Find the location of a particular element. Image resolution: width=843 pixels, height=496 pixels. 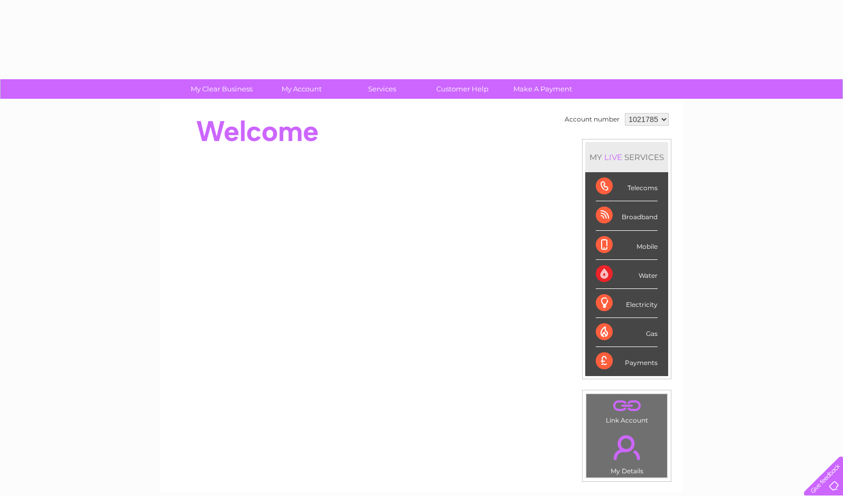

div: Mobile is located at coordinates (627, 245).